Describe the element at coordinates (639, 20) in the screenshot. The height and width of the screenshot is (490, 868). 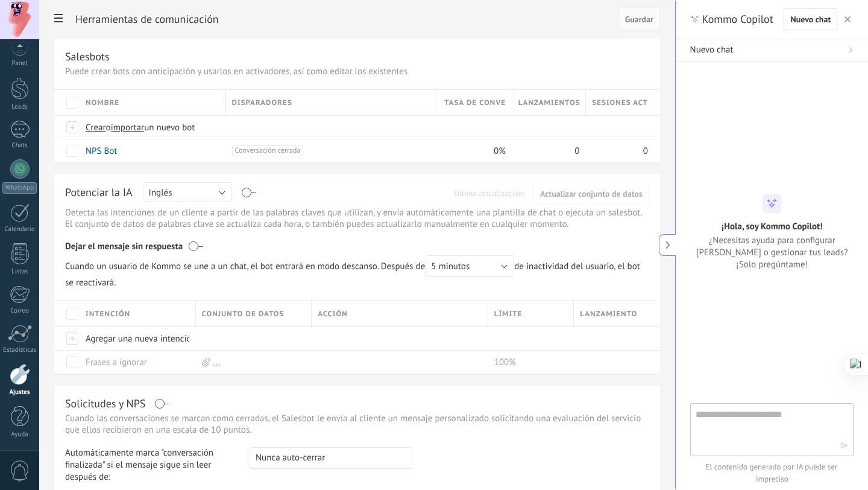
I see `span: Guardar` at that location.